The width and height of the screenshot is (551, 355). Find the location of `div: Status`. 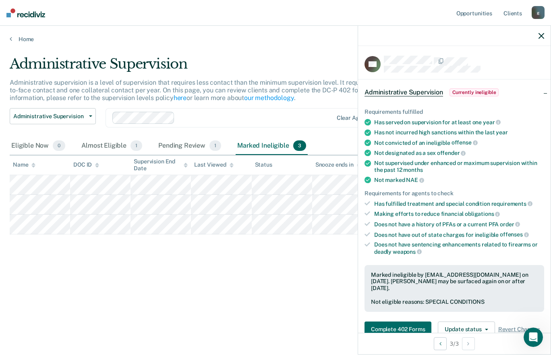

div: Status is located at coordinates (264, 164).